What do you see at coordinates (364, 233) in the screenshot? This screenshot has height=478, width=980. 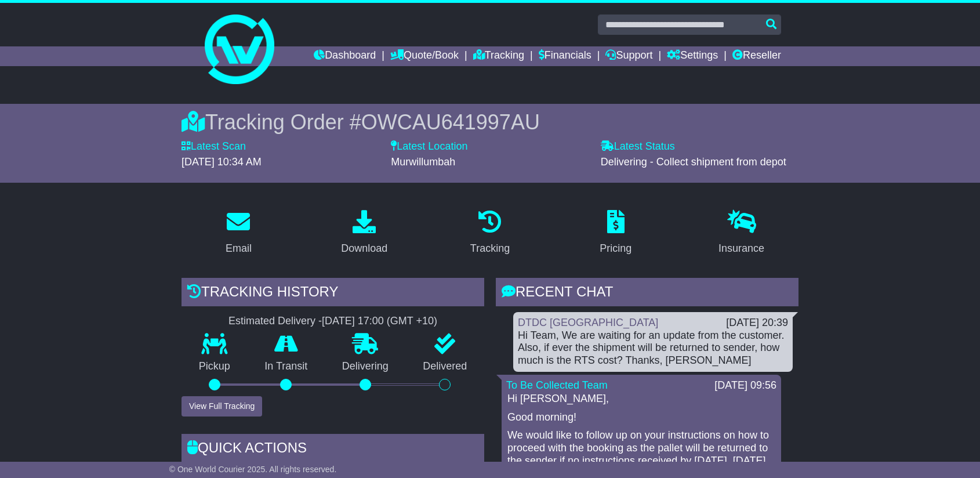 I see `a: Download` at bounding box center [364, 233].